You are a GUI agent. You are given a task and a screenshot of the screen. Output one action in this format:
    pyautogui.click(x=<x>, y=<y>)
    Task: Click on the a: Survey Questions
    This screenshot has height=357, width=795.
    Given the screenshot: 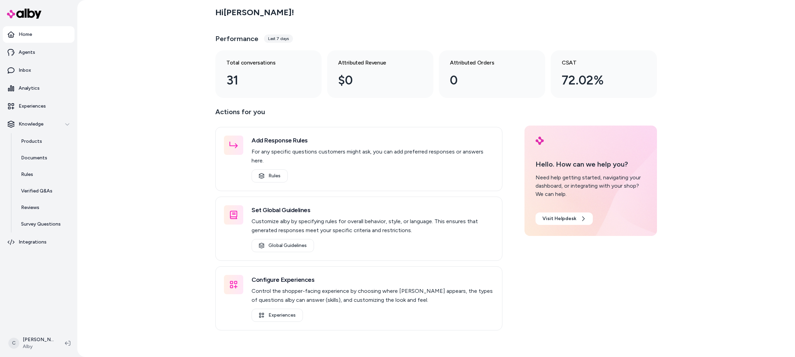 What is the action you would take?
    pyautogui.click(x=44, y=224)
    